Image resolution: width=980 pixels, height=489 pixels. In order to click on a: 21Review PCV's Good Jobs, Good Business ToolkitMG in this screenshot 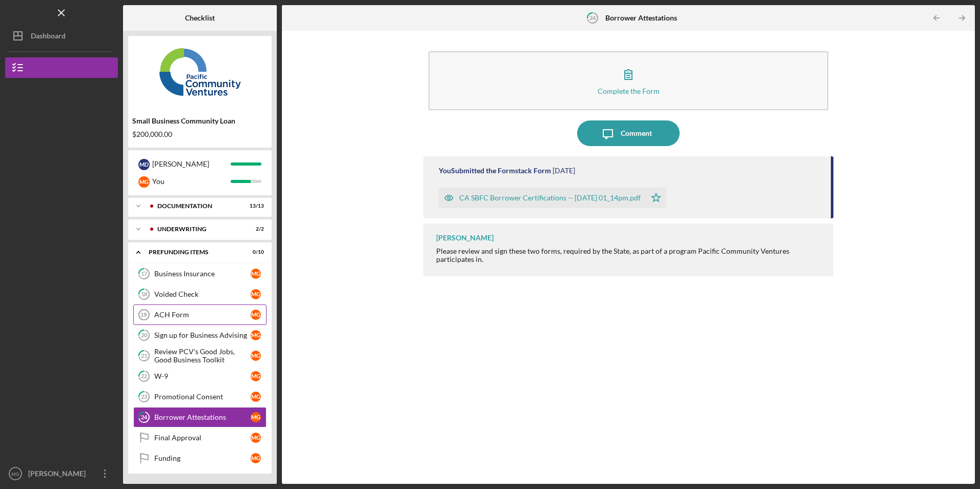, I will do `click(200, 355)`.